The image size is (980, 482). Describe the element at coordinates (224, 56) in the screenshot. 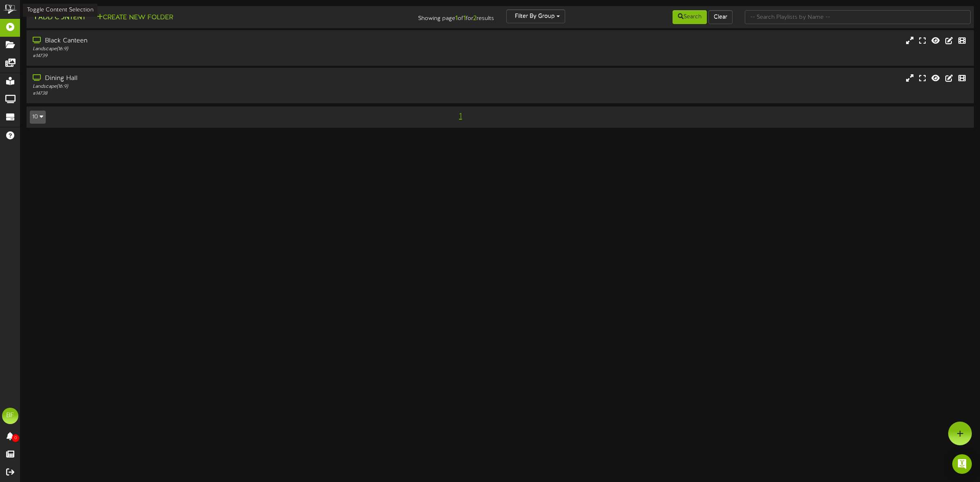

I see `div: # 14739` at that location.